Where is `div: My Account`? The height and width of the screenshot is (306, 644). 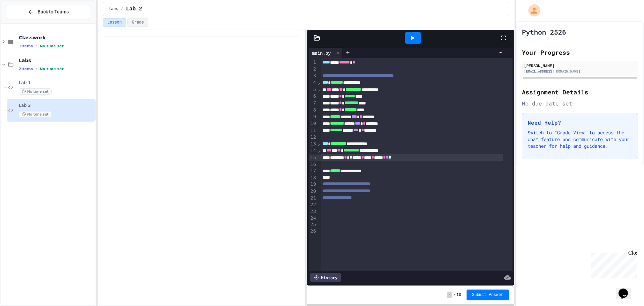
div: My Account is located at coordinates (532, 10).